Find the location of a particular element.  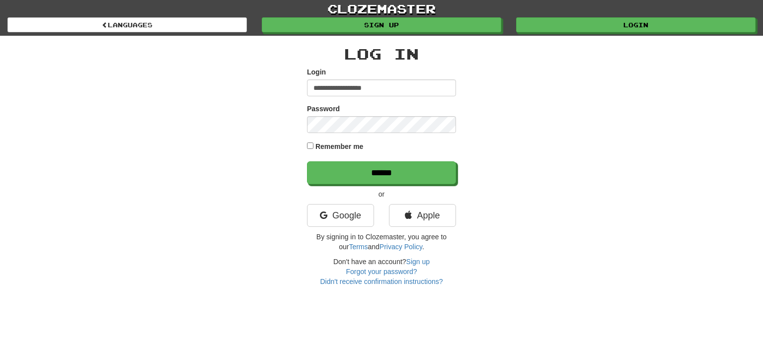

h2: Log In is located at coordinates (382, 54).